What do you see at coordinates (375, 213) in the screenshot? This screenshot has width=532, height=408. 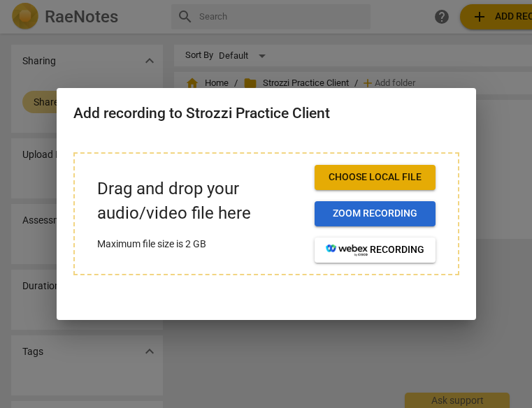 I see `button: Zoom recording` at bounding box center [375, 213].